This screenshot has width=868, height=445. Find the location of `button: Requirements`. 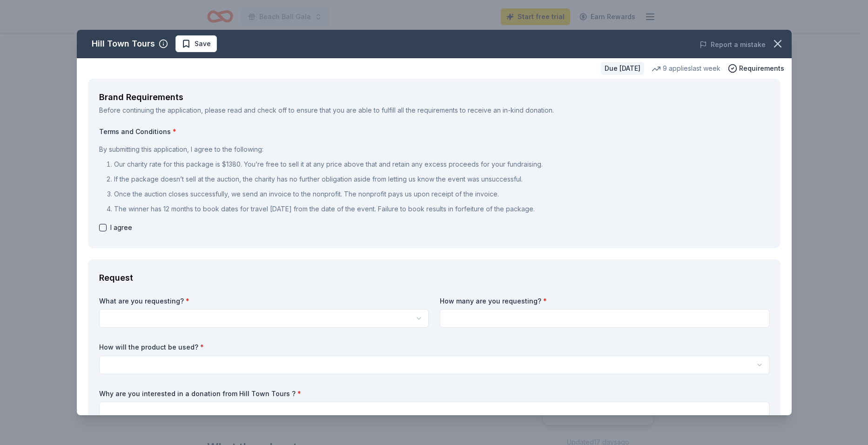

button: Requirements is located at coordinates (756, 68).